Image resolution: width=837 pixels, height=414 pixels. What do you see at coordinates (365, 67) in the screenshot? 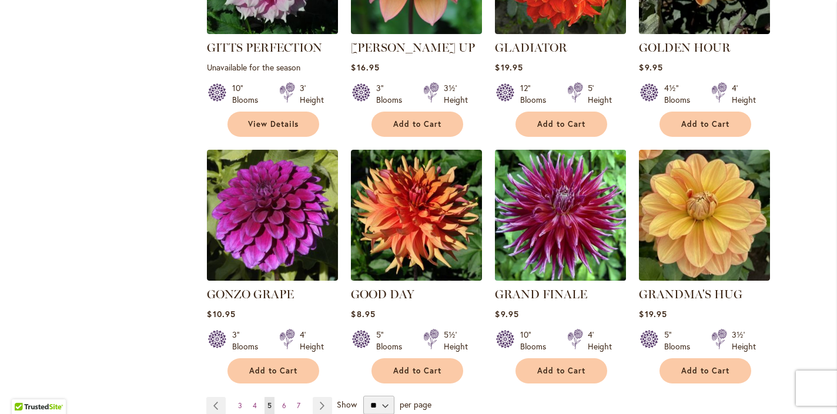
I see `span: $16.95` at bounding box center [365, 67].